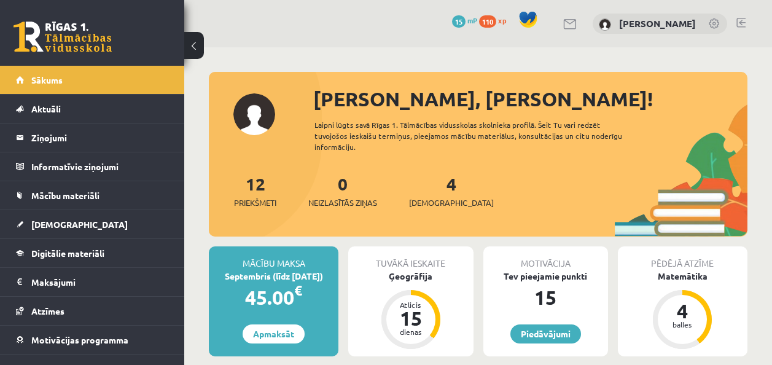  Describe the element at coordinates (68, 253) in the screenshot. I see `span: Digitālie materiāli` at that location.